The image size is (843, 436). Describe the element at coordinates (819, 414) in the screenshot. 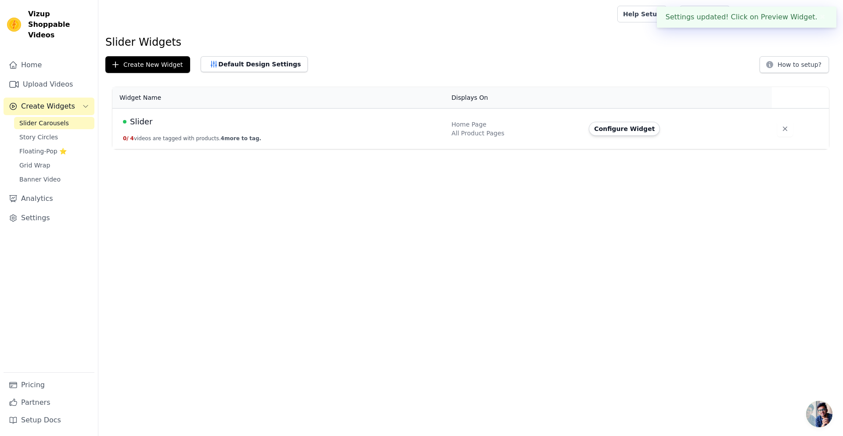

I see `div: Bate-papo aberto` at that location.